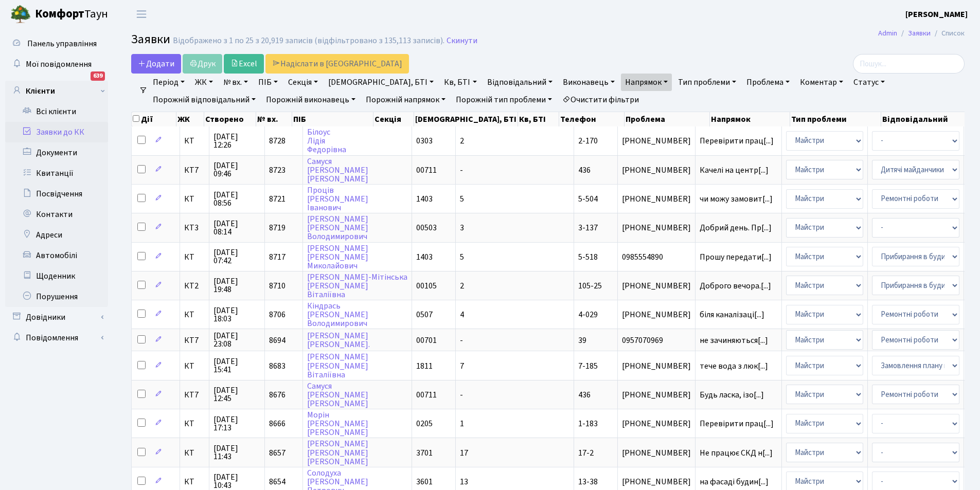  What do you see at coordinates (62, 44) in the screenshot?
I see `span: Панель управління` at bounding box center [62, 44].